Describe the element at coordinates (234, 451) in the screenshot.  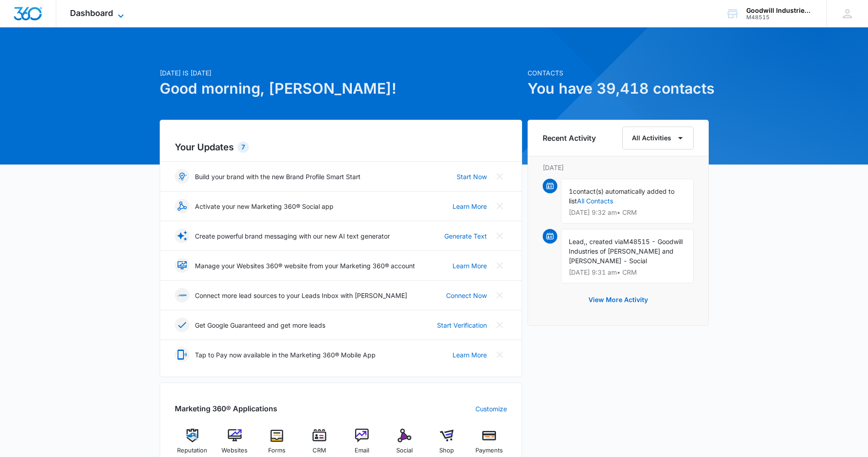
I see `span: Websites` at that location.